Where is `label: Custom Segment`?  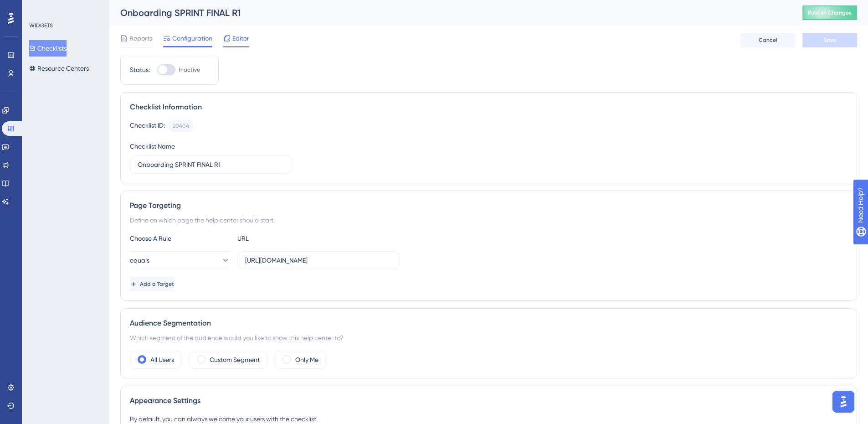
label: Custom Segment is located at coordinates (235, 359).